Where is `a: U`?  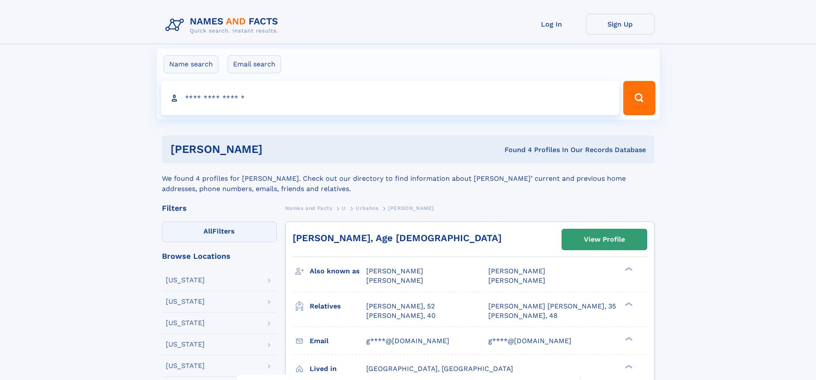 a: U is located at coordinates (344, 208).